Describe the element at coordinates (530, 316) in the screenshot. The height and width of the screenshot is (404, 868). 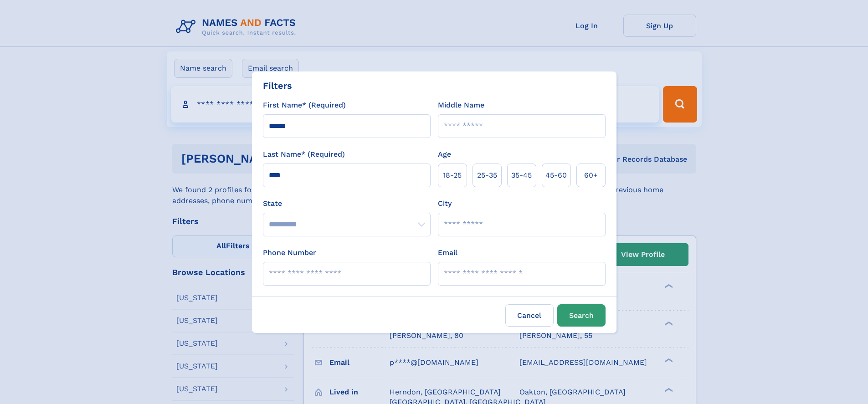
I see `label: Cancel` at that location.